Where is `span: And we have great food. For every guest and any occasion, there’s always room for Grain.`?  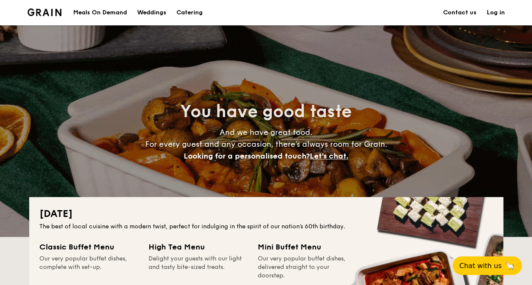 span: And we have great food. For every guest and any occasion, there’s always room for Grain. is located at coordinates (266, 144).